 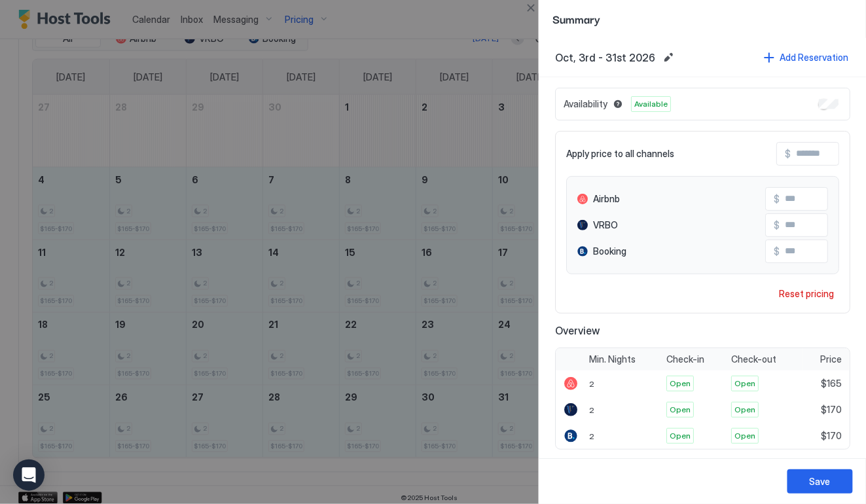 I want to click on span: Check-out, so click(x=753, y=360).